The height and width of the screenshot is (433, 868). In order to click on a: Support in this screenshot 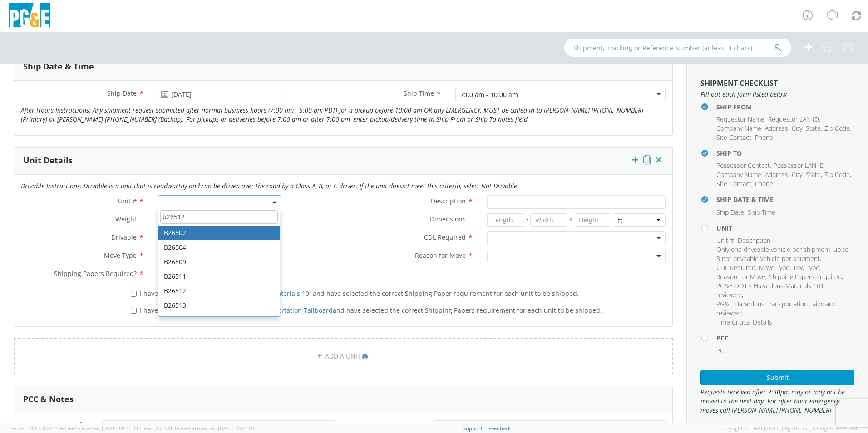, I will do `click(473, 428)`.